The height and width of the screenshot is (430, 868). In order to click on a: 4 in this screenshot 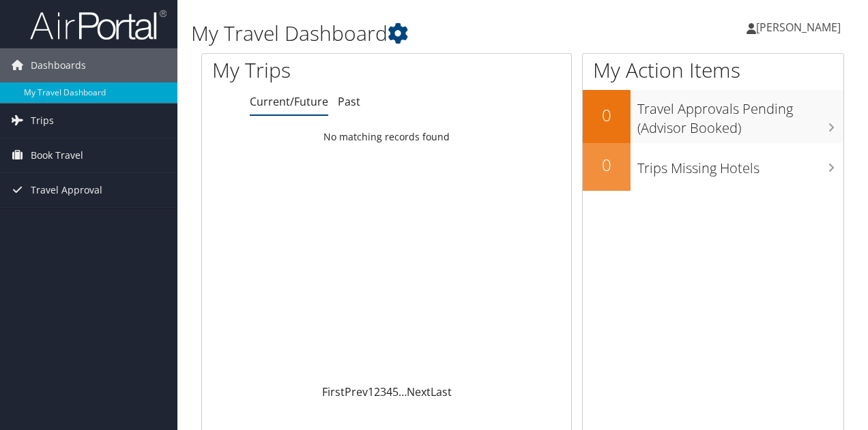, I will do `click(389, 392)`.